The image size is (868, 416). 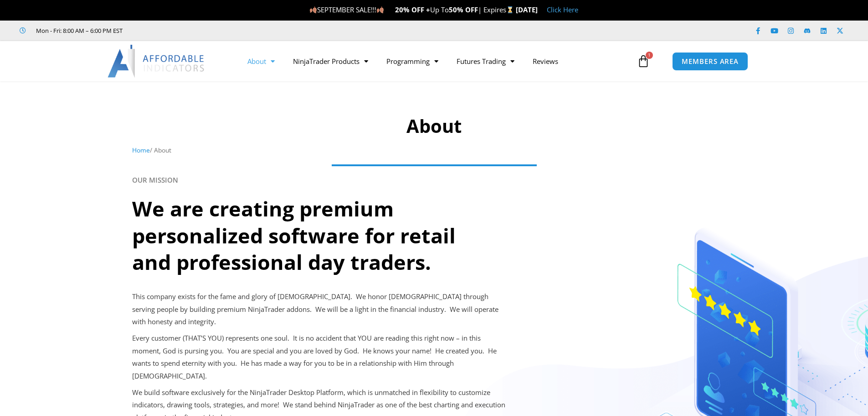 I want to click on span: Mon - Fri: 8:00 AM – 6:00 PM EST, so click(x=78, y=31).